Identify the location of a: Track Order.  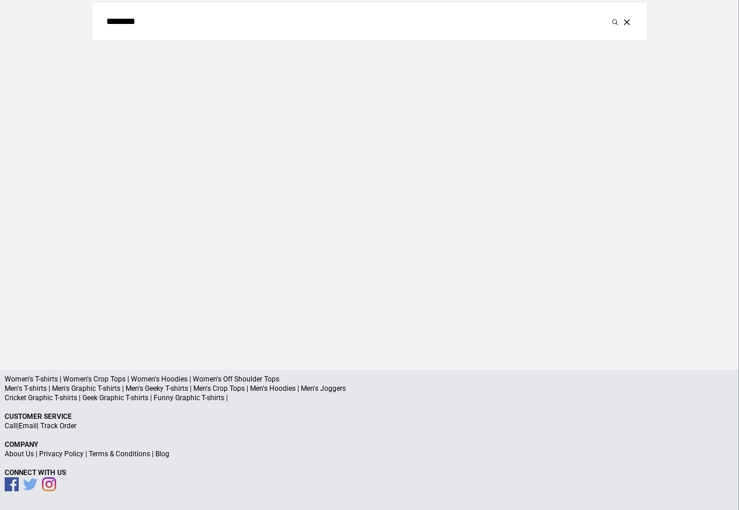
(58, 426).